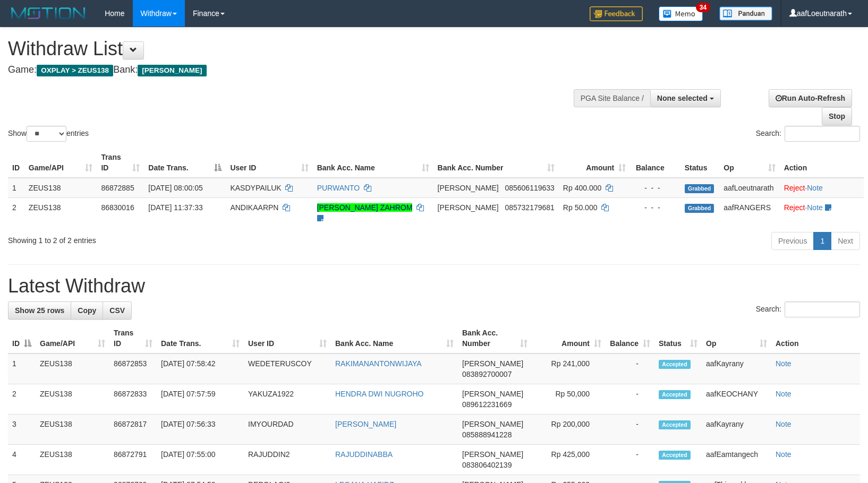 This screenshot has width=868, height=483. Describe the element at coordinates (288, 49) in the screenshot. I see `h1: Withdraw List` at that location.